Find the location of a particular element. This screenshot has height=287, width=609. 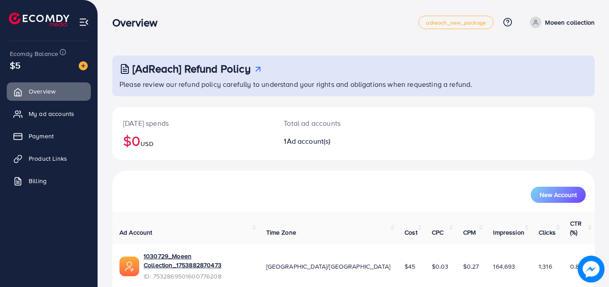

span: USD is located at coordinates (147, 144).